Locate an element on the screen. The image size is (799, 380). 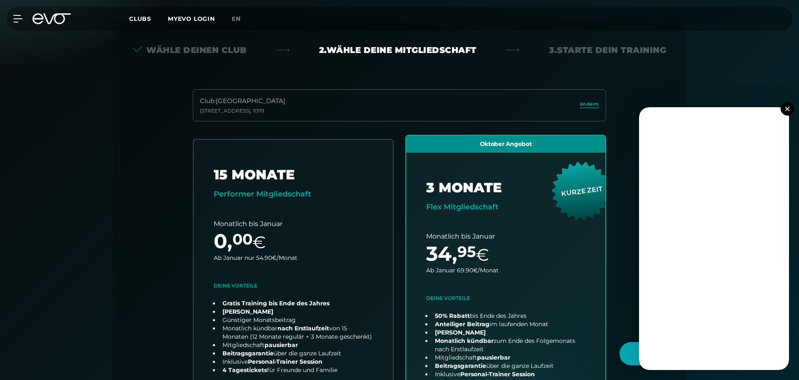
img: close.svg is located at coordinates (787, 108).